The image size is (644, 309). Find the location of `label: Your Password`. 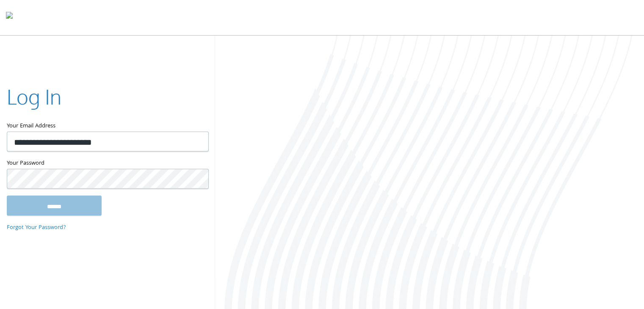

label: Your Password is located at coordinates (107, 163).